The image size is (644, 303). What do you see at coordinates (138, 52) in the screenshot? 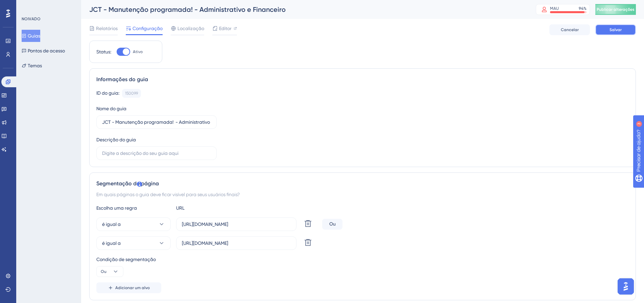
I see `font: Ativo` at bounding box center [138, 52].